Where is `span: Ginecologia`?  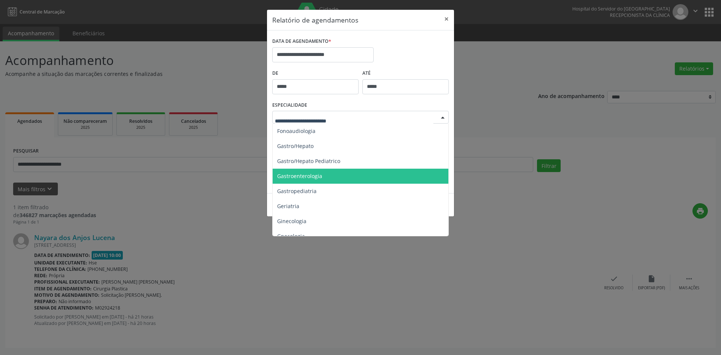
span: Ginecologia is located at coordinates (292, 221).